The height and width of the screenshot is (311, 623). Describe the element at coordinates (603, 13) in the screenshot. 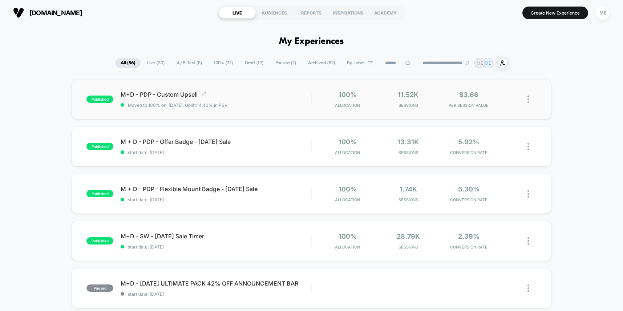

I see `div: ME` at that location.